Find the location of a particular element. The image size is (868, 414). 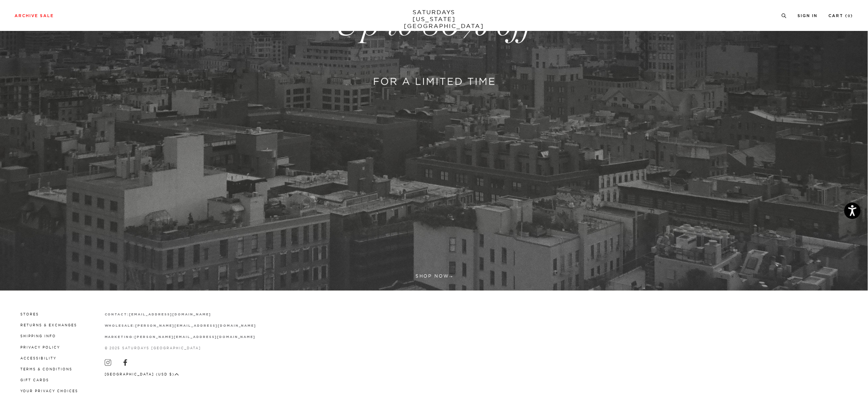

a: Your privacy choices is located at coordinates (49, 391).